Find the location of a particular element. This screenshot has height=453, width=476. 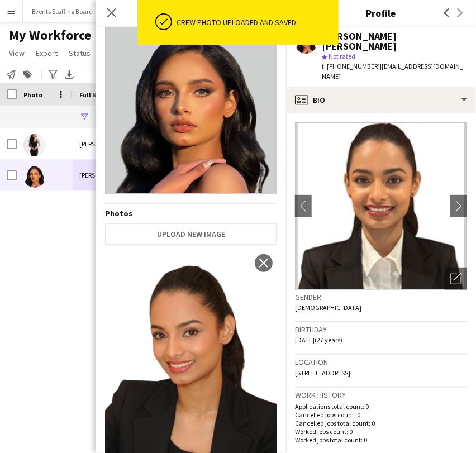

app-action-btn: Add to tag is located at coordinates (28, 74).